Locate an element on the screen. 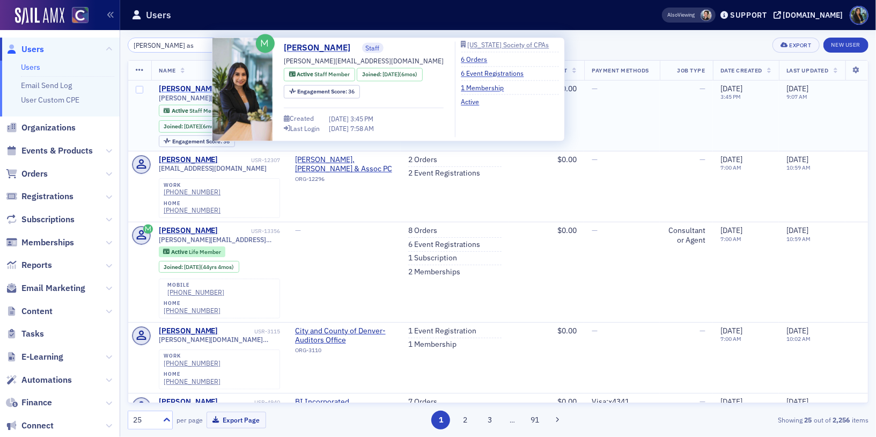 This screenshot has height=437, width=876. span: Reports is located at coordinates (36, 265).